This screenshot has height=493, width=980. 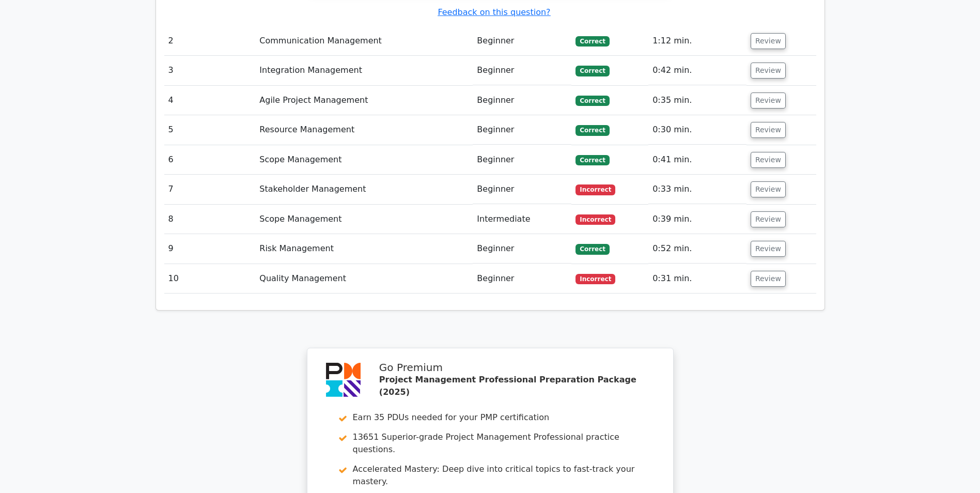 What do you see at coordinates (364, 248) in the screenshot?
I see `td: Risk Management` at bounding box center [364, 248].